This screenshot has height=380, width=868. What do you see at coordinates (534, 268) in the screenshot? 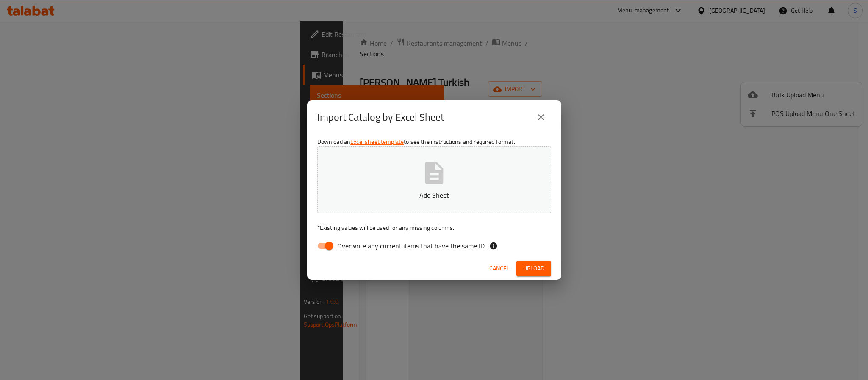
I see `span: Upload` at bounding box center [534, 268].